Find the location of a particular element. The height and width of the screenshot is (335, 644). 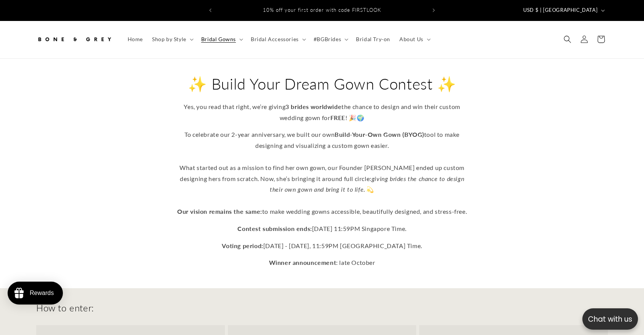

span: #BGBrides is located at coordinates (327, 39).